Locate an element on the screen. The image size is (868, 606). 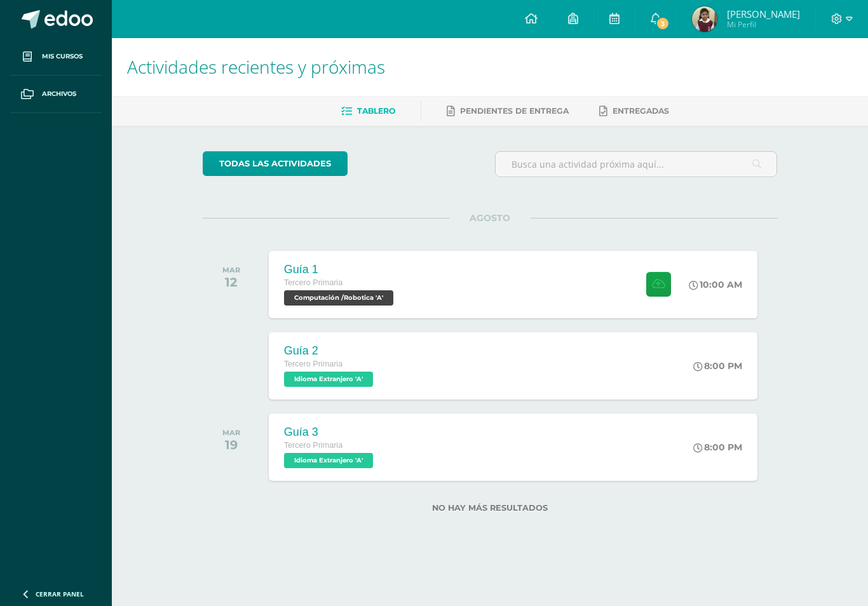
a: todas las Actividades is located at coordinates (275, 163).